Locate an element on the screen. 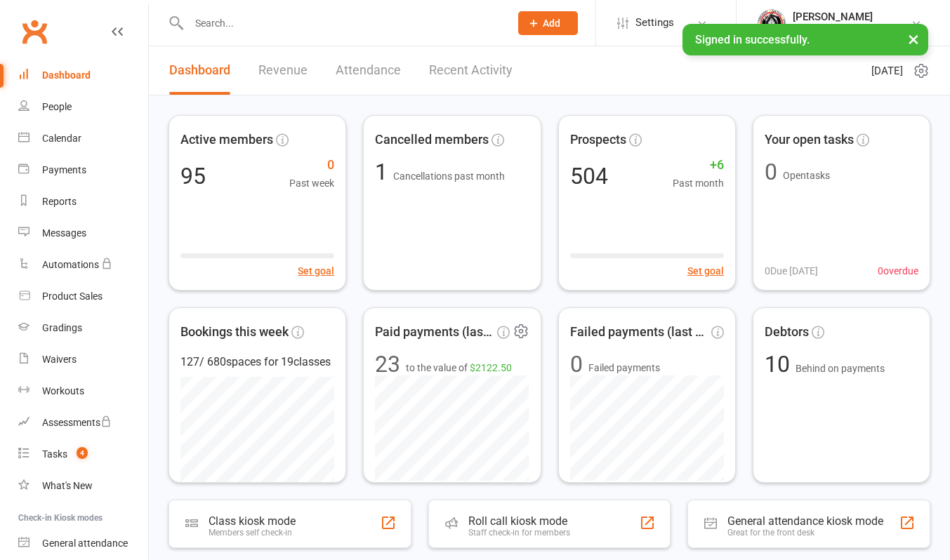 This screenshot has height=560, width=950. div: General attendance is located at coordinates (85, 544).